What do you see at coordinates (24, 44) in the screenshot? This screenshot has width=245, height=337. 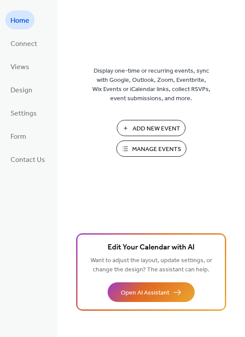 I see `span: Connect` at bounding box center [24, 44].